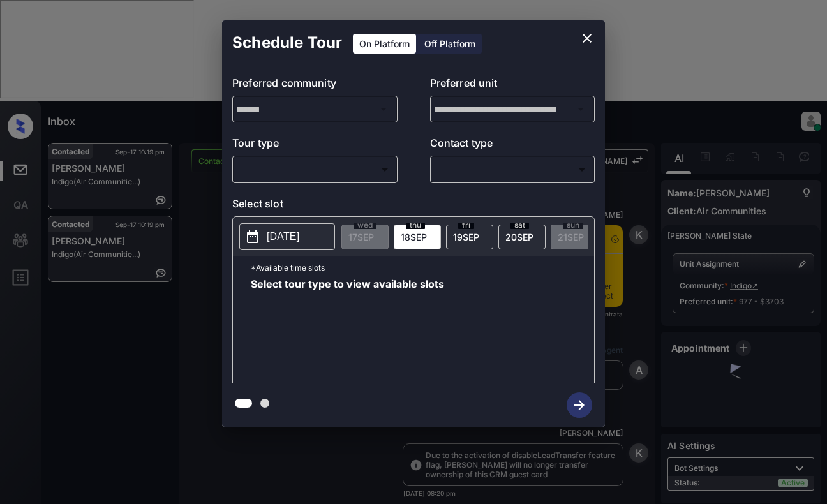 The width and height of the screenshot is (827, 504). Describe the element at coordinates (314, 145) in the screenshot. I see `p: Tour type` at that location.